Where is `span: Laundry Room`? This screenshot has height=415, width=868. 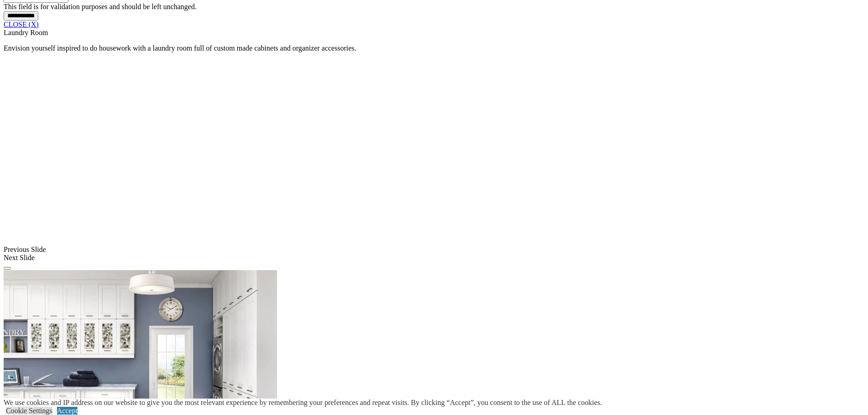
span: Laundry Room is located at coordinates (26, 32).